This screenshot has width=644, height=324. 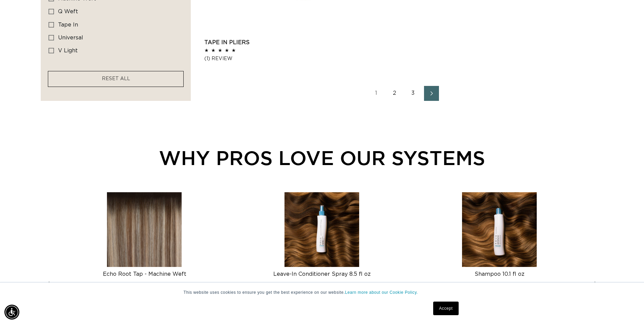 What do you see at coordinates (432, 93) in the screenshot?
I see `a: Next page` at bounding box center [432, 93].